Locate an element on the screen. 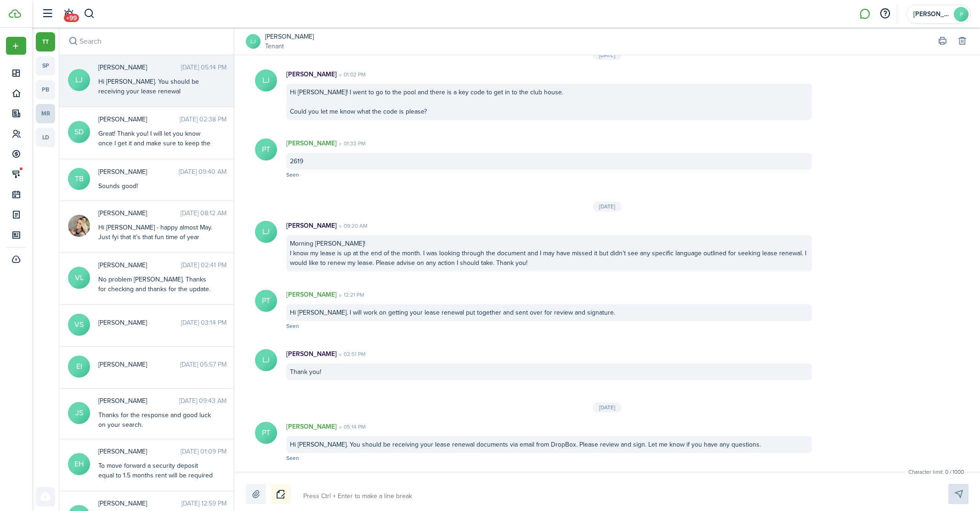  a: Tenant is located at coordinates (289, 46).